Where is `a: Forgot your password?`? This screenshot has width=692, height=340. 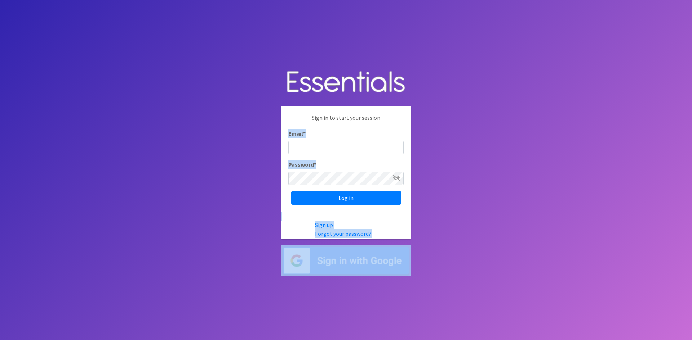
a: Forgot your password? is located at coordinates (343, 234).